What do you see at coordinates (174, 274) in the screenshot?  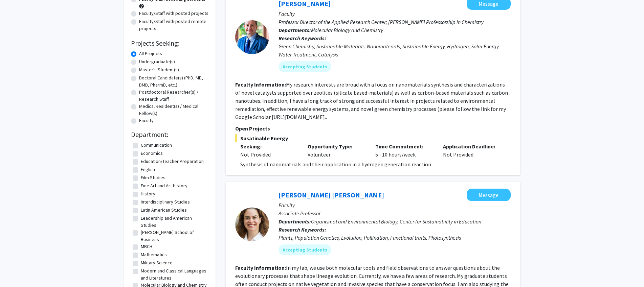 I see `label: Modern and Classical Languages and Literatures` at bounding box center [174, 274].